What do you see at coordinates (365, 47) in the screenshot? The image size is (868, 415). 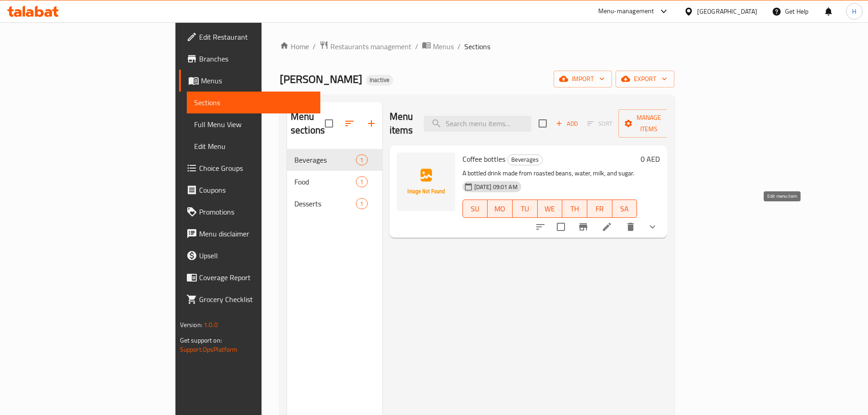 I see `a: Restaurants management` at bounding box center [365, 47].